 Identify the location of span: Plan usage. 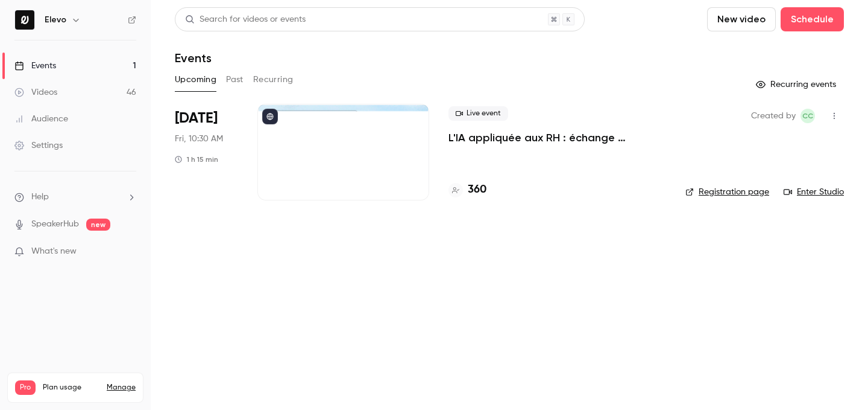
(71, 388).